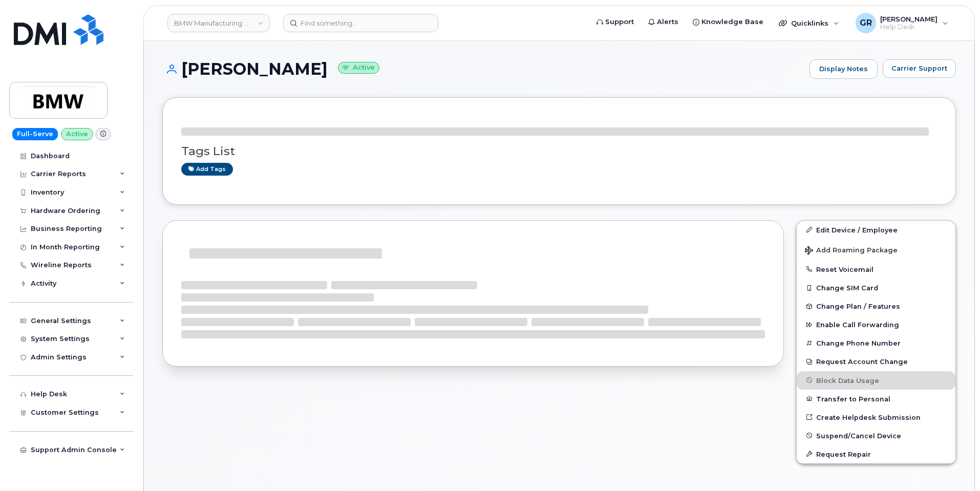 This screenshot has height=491, width=980. Describe the element at coordinates (877, 288) in the screenshot. I see `button: Change SIM Card` at that location.